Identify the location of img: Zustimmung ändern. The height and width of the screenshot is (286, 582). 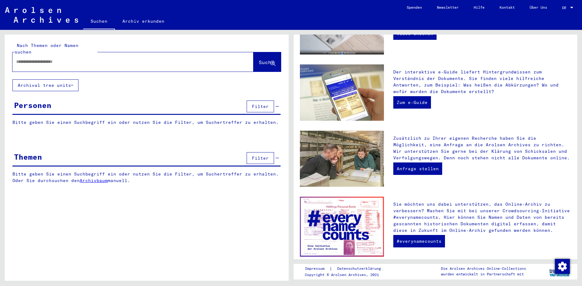
(562, 266).